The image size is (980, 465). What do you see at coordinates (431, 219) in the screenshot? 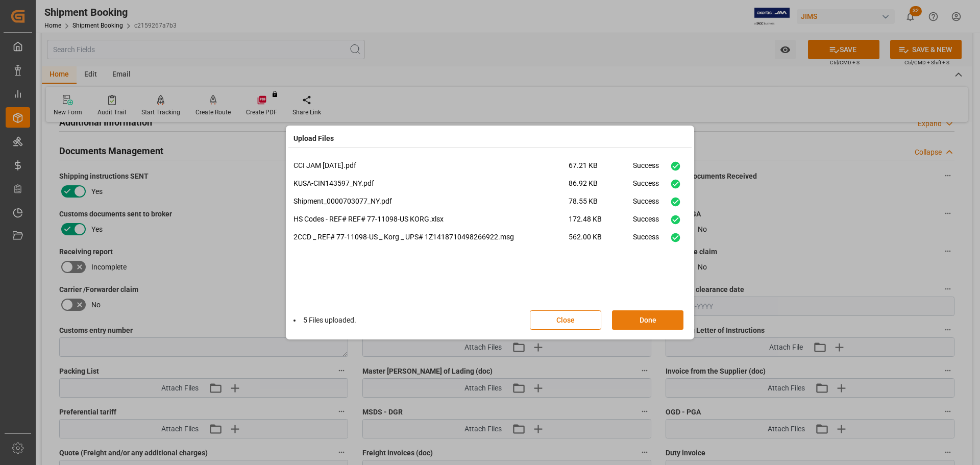
I see `p: HS Codes - REF# REF# 77-11098-US KORG.xlsx` at bounding box center [431, 219].